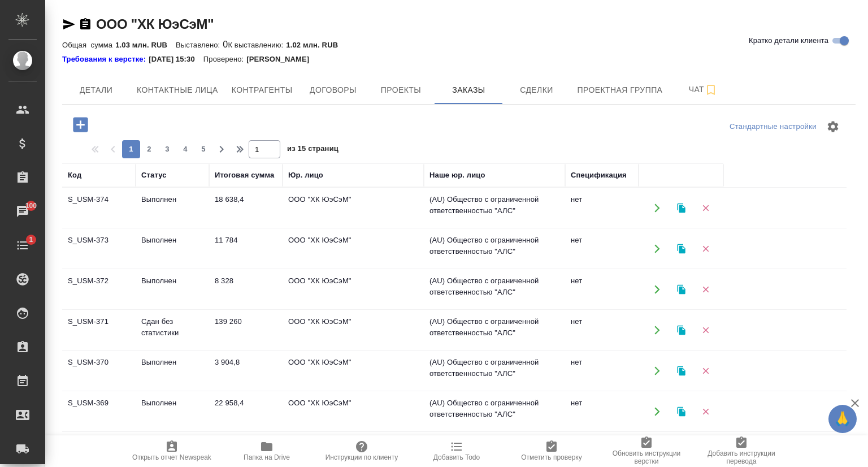 Image resolution: width=868 pixels, height=467 pixels. What do you see at coordinates (457, 176) in the screenshot?
I see `div: Наше юр. лицо` at bounding box center [457, 176].